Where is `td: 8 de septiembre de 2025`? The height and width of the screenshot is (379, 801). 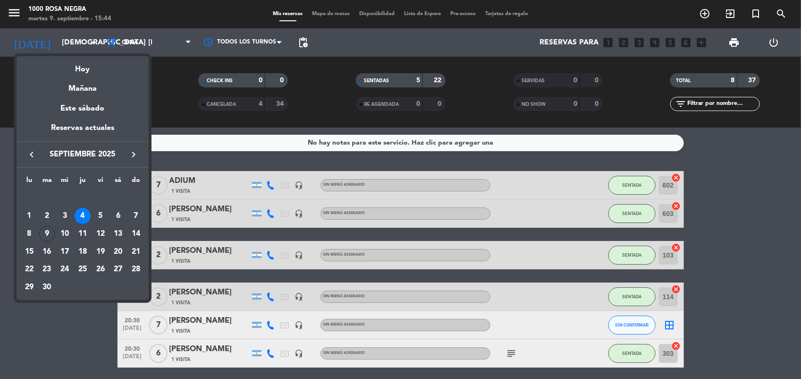
td: 8 de septiembre de 2025 is located at coordinates (29, 234).